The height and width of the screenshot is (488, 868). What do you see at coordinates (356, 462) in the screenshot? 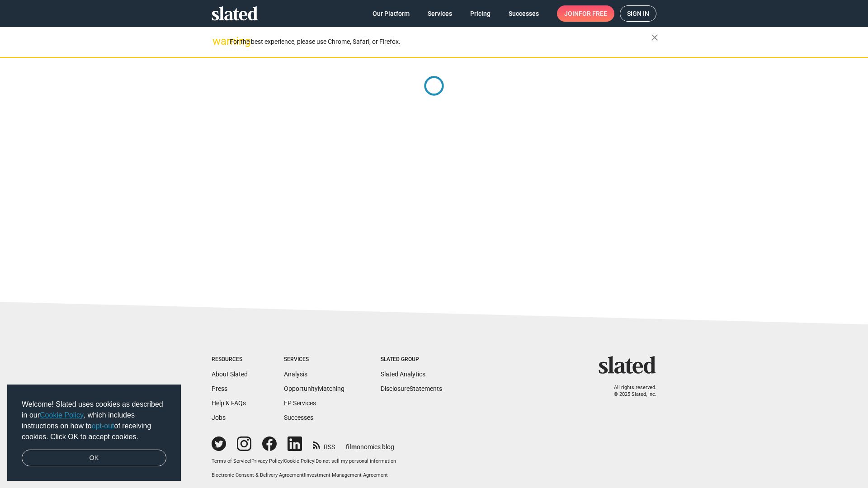
I see `button: Do not sell my personal information` at bounding box center [356, 462].